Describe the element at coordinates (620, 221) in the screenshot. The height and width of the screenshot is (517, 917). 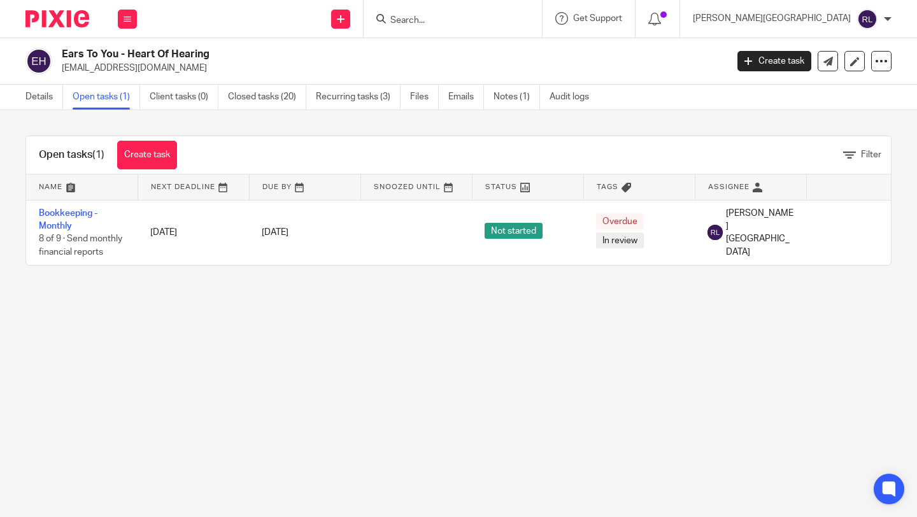
I see `span: Overdue` at that location.